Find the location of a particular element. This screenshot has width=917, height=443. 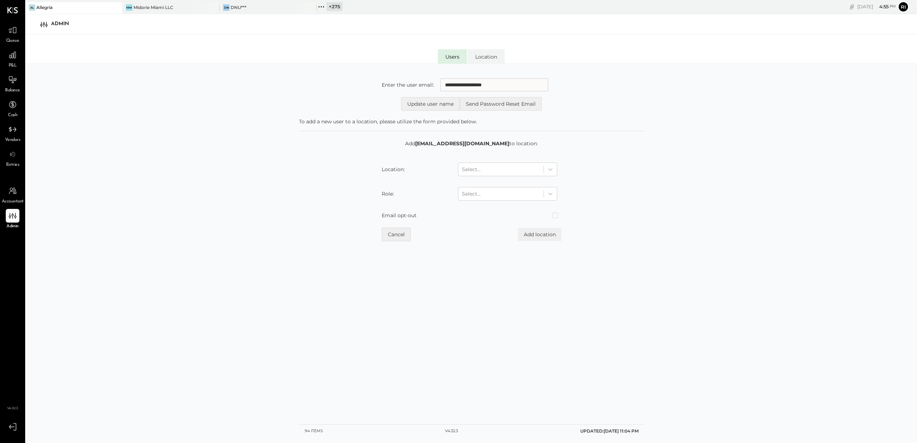

div: copy link is located at coordinates (852, 6).